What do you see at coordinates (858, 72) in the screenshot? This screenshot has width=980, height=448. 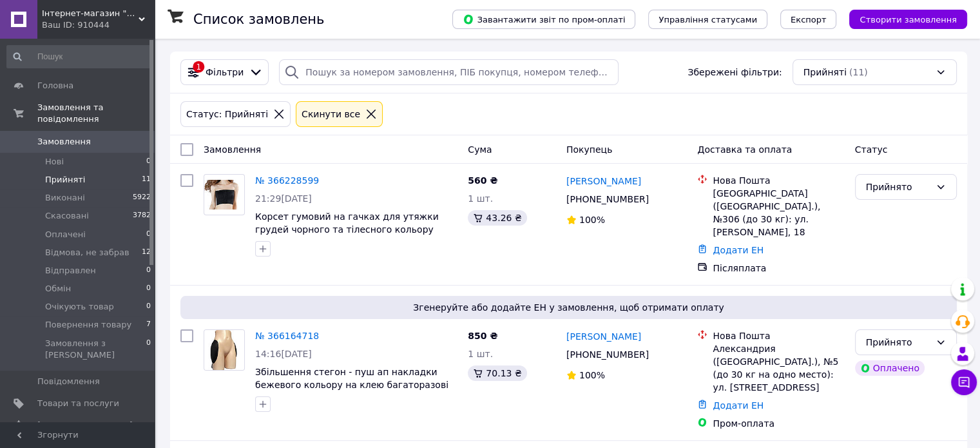 I see `span: (11)` at bounding box center [858, 72].